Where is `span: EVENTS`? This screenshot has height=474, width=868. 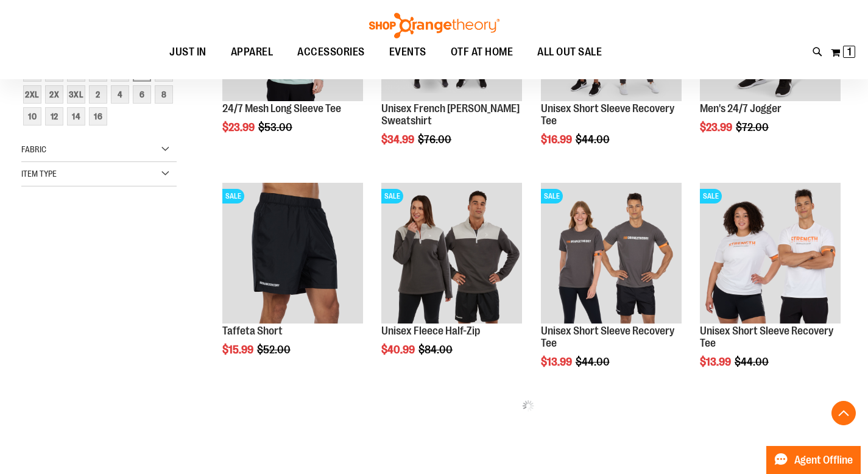 span: EVENTS is located at coordinates (407, 52).